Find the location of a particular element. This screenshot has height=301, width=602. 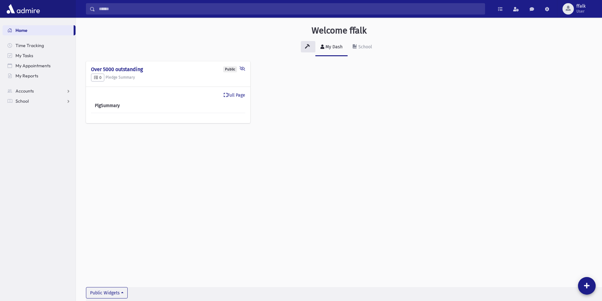

h5: Pledge Summary is located at coordinates (168, 78).